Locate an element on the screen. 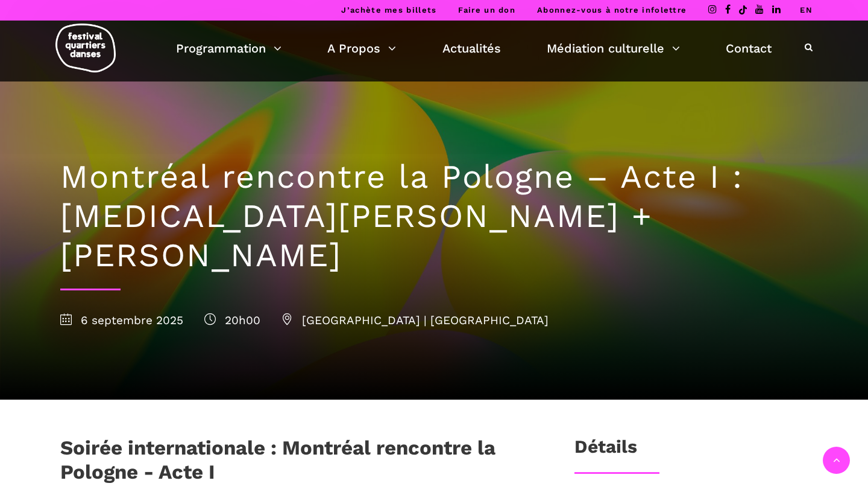  a: Abonnez-vous à notre infolettre is located at coordinates (612, 10).